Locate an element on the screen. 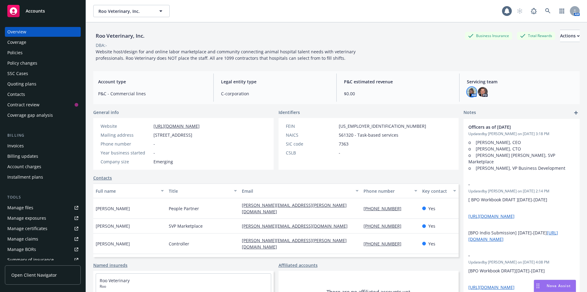 The height and width of the screenshot is (292, 587). div: Website is located at coordinates (126, 126).